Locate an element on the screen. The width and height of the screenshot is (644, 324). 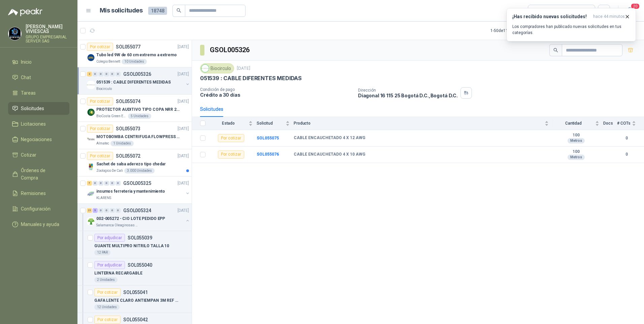
p: SOL055039 is located at coordinates (139, 238).